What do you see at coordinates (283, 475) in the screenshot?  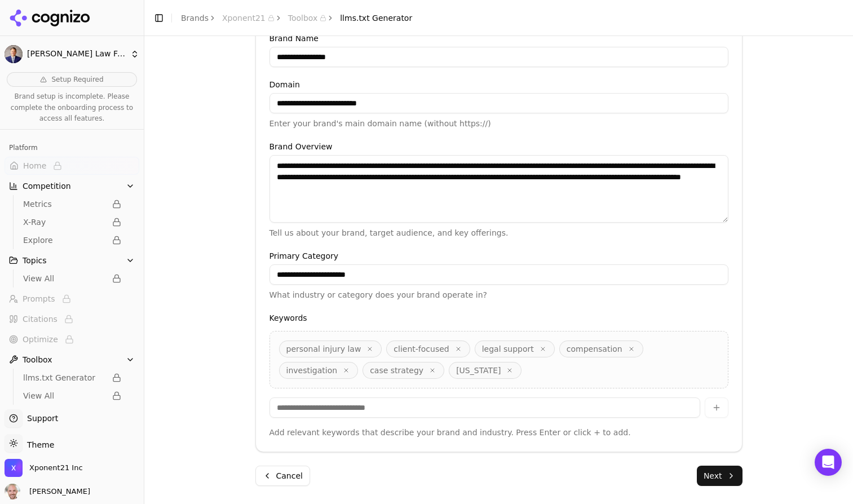 I see `button: Cancel` at bounding box center [283, 475].